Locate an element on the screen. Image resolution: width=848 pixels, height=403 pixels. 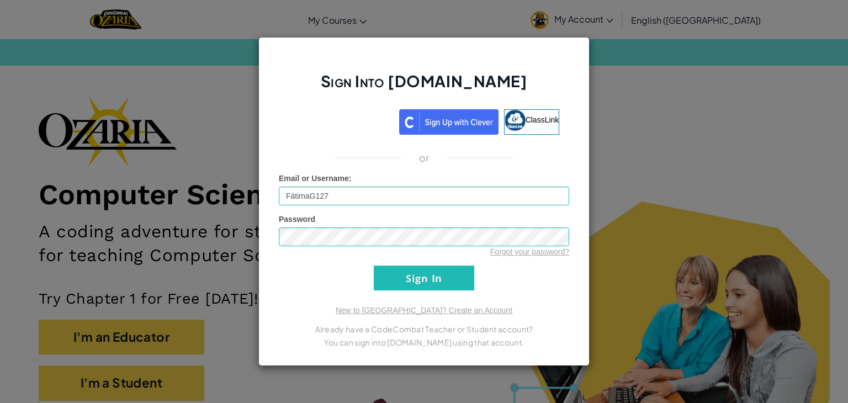
span: Email or Username is located at coordinates (314, 178).